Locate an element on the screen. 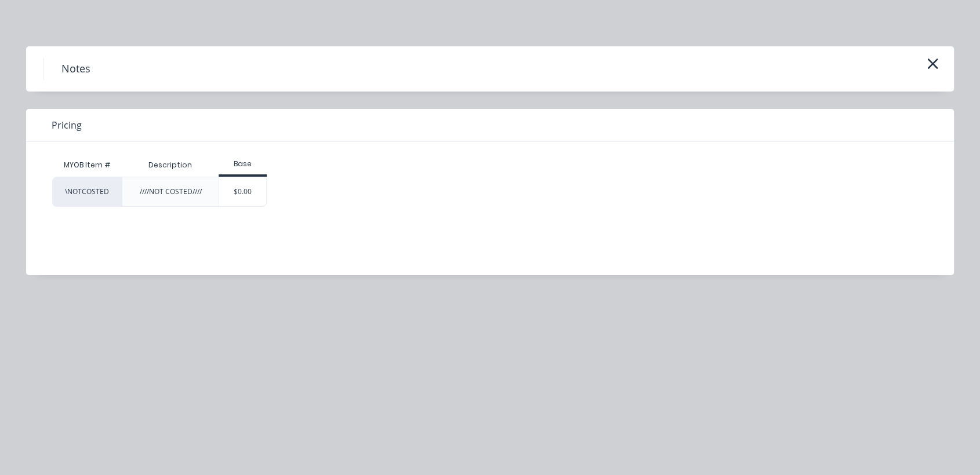 The image size is (980, 475). div: Base is located at coordinates (243, 164).